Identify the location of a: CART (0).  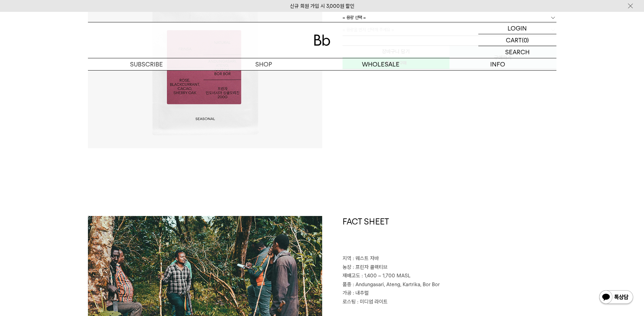
(517, 40).